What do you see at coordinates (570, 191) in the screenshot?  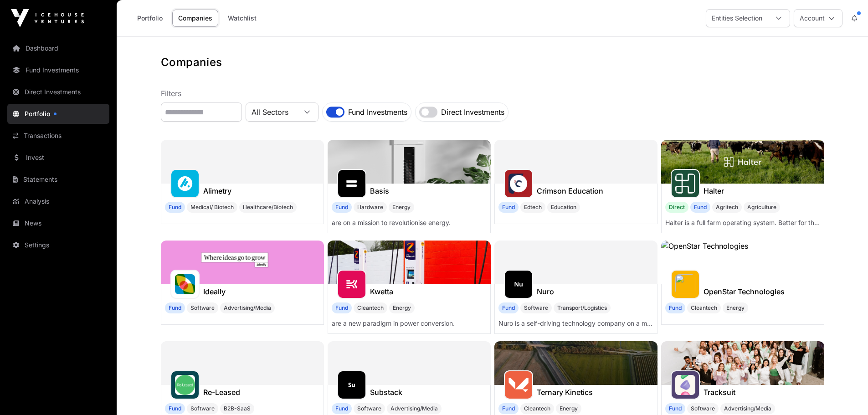 I see `h1: Crimson Education` at bounding box center [570, 191].